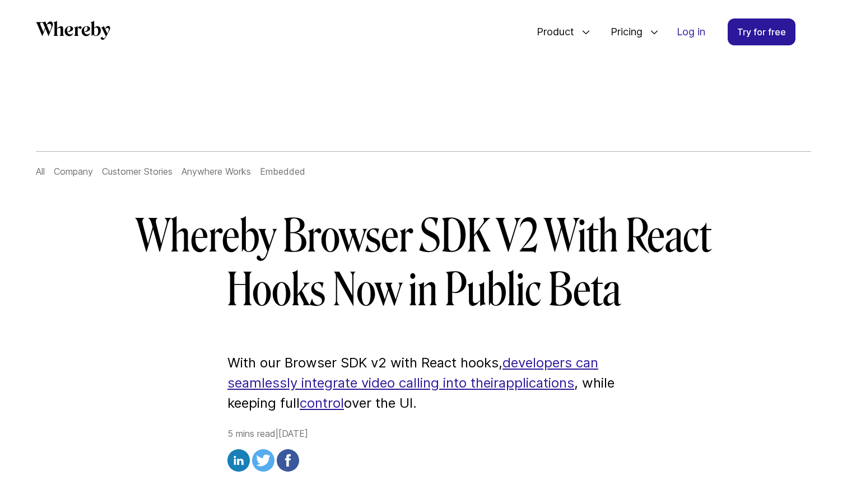 The image size is (847, 480). Describe the element at coordinates (73, 32) in the screenshot. I see `a: Whereby` at that location.